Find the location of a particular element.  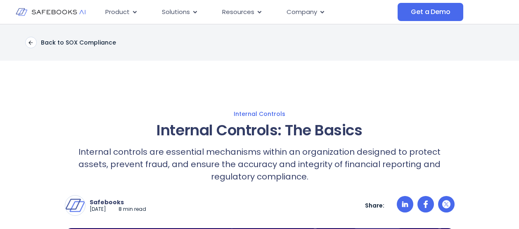

a: Internal Controls is located at coordinates (259, 114).